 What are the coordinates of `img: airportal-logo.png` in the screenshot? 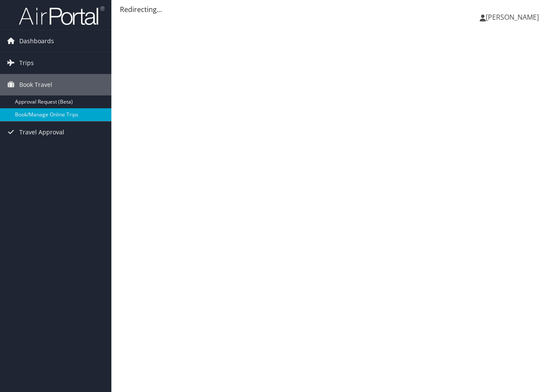 It's located at (62, 15).